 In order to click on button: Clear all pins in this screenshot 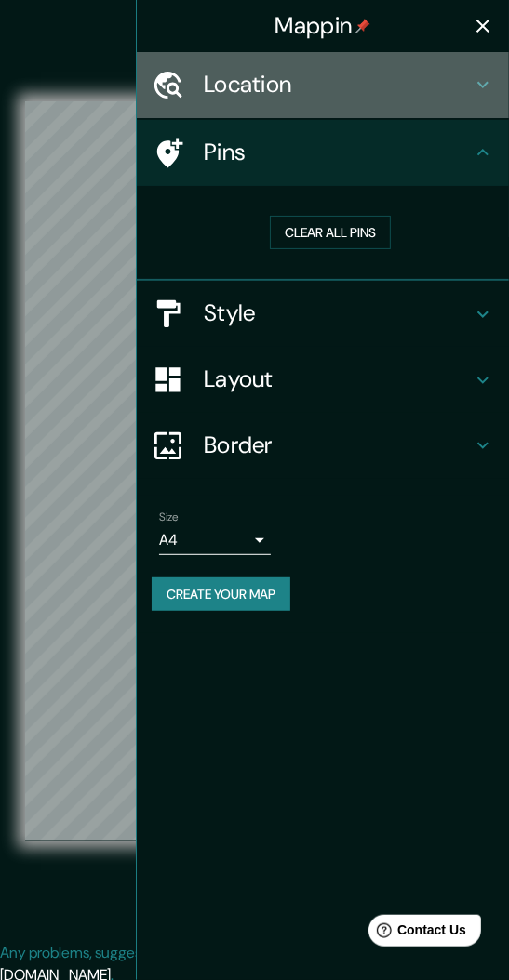, I will do `click(330, 233)`.